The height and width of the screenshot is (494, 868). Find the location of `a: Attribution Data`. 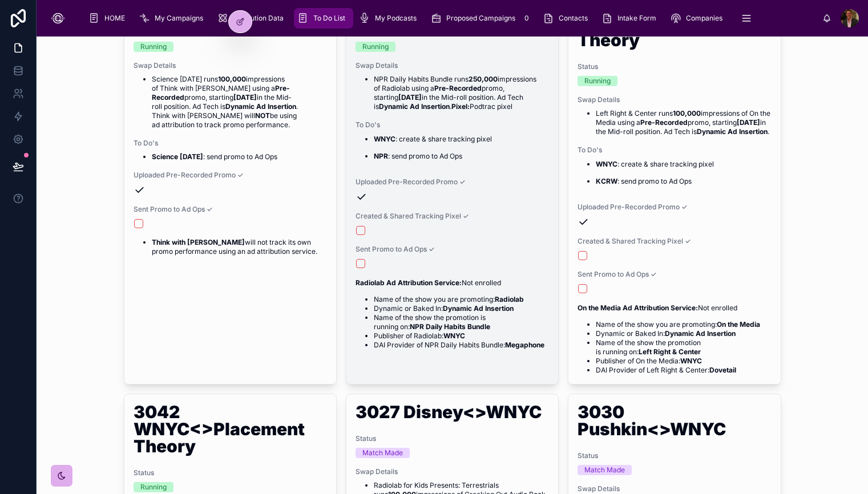

a: Attribution Data is located at coordinates (252, 18).